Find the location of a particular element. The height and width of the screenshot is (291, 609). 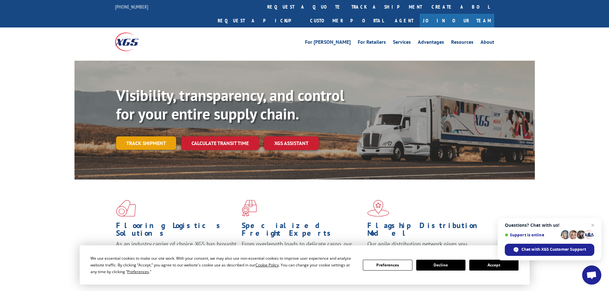

span: Cookie Policy is located at coordinates (267, 265).